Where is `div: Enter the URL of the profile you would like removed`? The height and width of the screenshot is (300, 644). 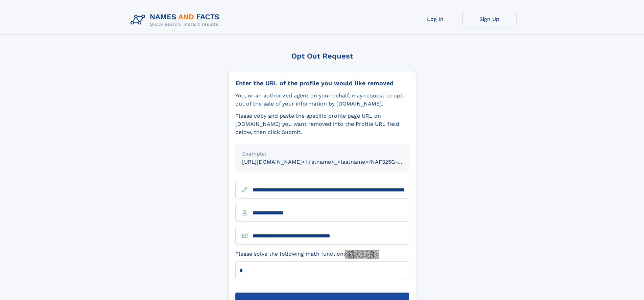 div: Enter the URL of the profile you would like removed is located at coordinates (322, 83).